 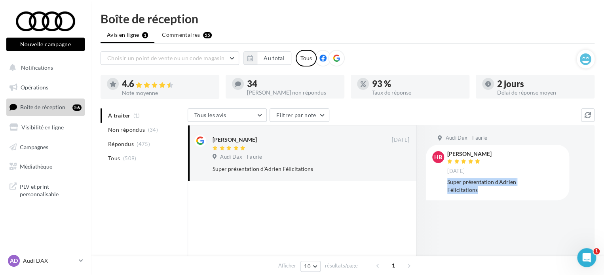 I want to click on button: Choisir un point de vente ou un code magasin, so click(x=170, y=58).